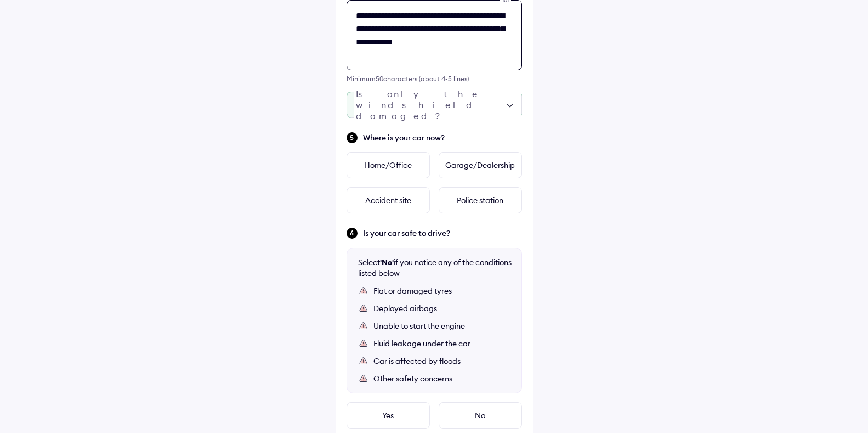 Image resolution: width=868 pixels, height=433 pixels. Describe the element at coordinates (442, 343) in the screenshot. I see `div: Fluid leakage under the car` at that location.